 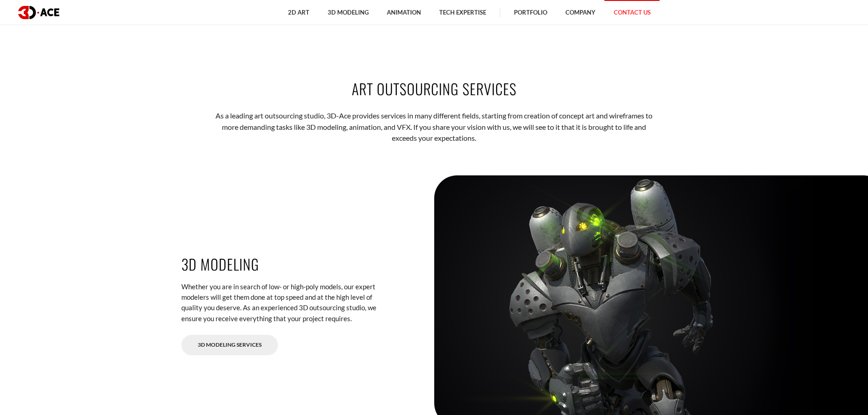 What do you see at coordinates (434, 88) in the screenshot?
I see `h2: Art outsourcing services` at bounding box center [434, 88].